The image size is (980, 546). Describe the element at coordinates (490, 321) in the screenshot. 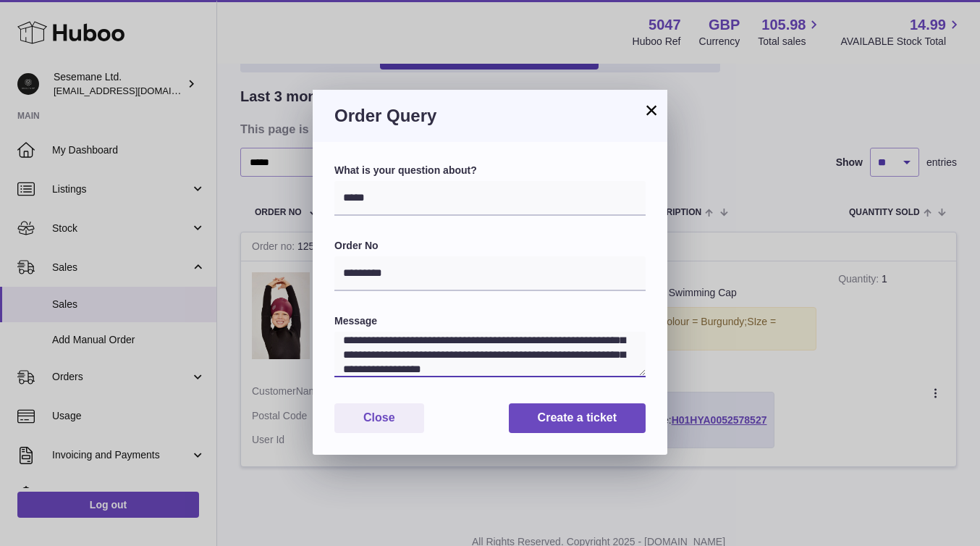

I see `label: Message` at that location.